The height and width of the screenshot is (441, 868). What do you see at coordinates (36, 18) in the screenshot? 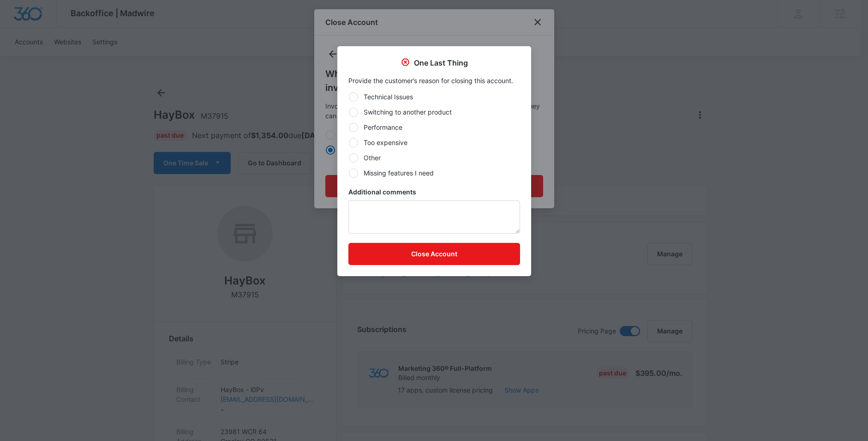
I see `div: v 4.0.25` at bounding box center [36, 18].